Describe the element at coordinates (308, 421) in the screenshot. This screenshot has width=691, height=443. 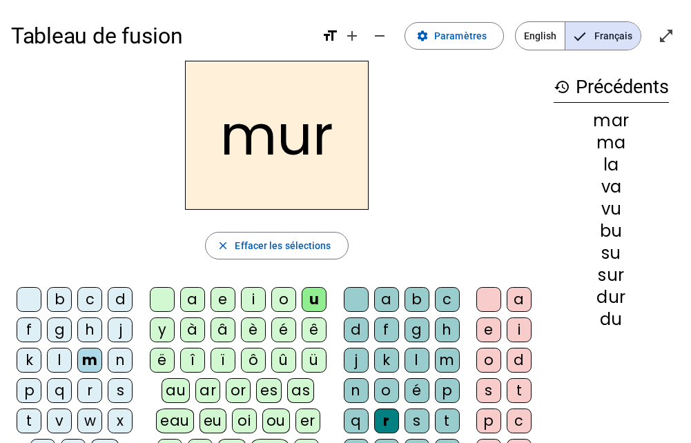
I see `div: er` at that location.